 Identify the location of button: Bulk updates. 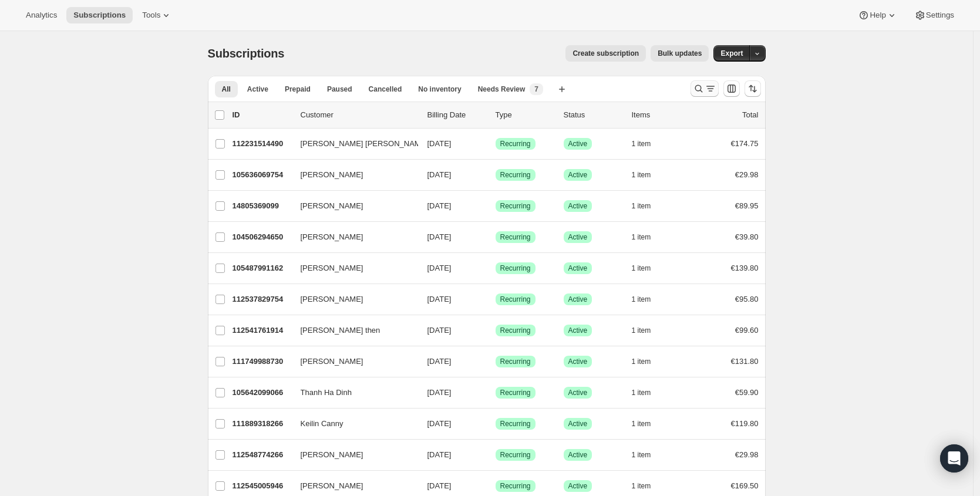
(679, 53).